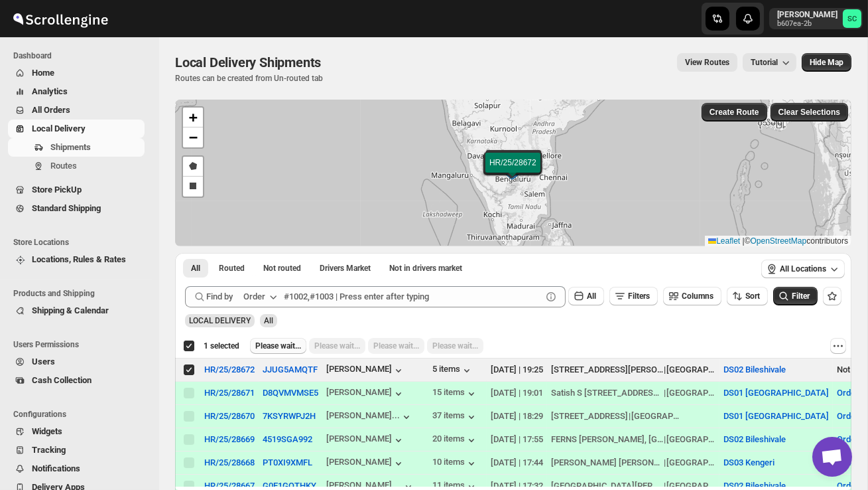 This screenshot has width=868, height=490. I want to click on div: Open chat, so click(832, 456).